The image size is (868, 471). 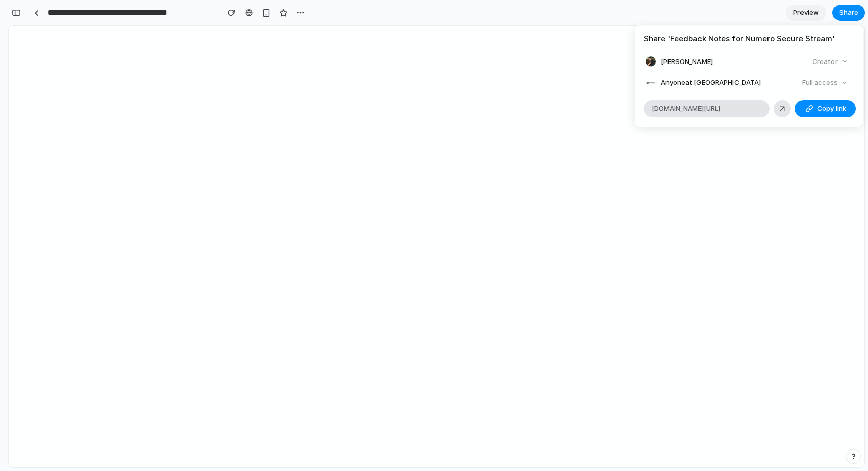 I want to click on h4: Share ' Feedback Notes for Numero Secure Stream ', so click(x=749, y=38).